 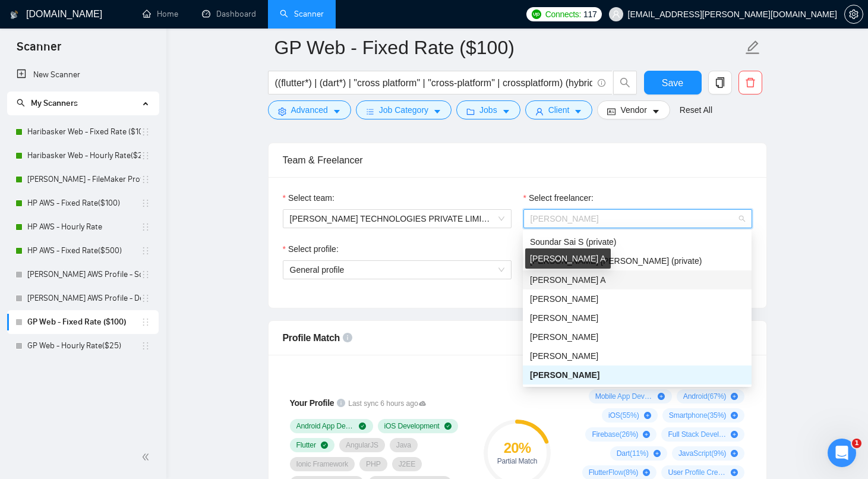 What do you see at coordinates (517, 160) in the screenshot?
I see `div: Team & Freelancer` at bounding box center [517, 160].